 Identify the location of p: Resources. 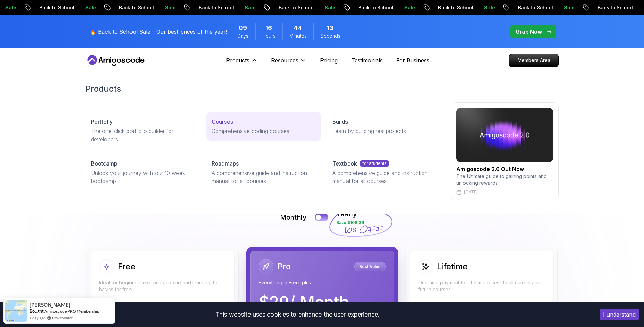
(285, 61).